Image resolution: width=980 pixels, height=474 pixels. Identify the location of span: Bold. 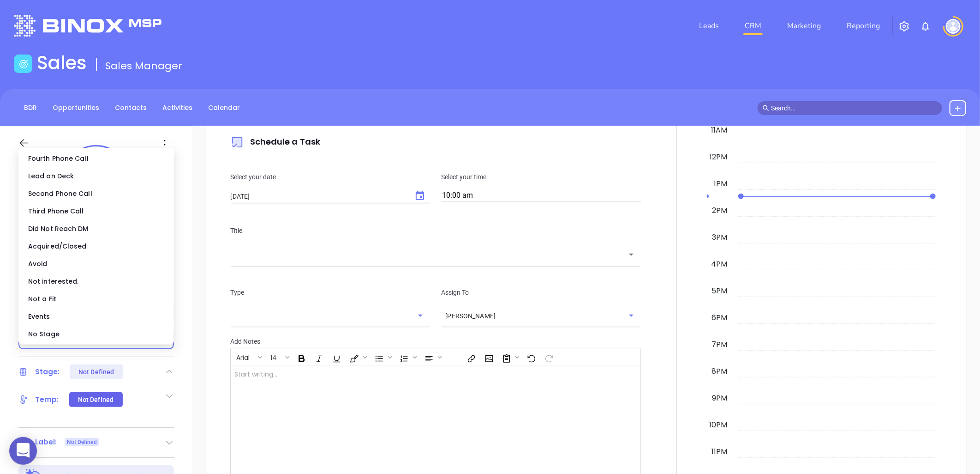
(301, 357).